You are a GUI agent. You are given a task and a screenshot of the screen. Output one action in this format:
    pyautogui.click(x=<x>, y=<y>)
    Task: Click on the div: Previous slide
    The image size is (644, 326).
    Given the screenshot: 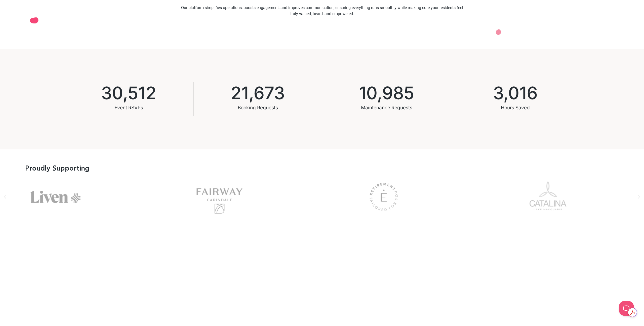 What is the action you would take?
    pyautogui.click(x=5, y=197)
    